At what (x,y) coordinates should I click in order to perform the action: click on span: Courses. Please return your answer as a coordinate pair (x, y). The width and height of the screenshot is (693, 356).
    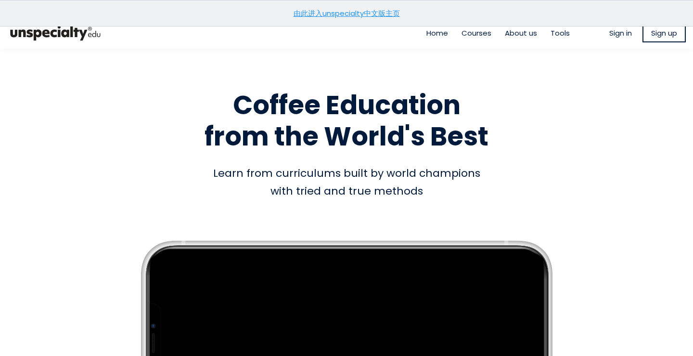
    Looking at the image, I should click on (477, 33).